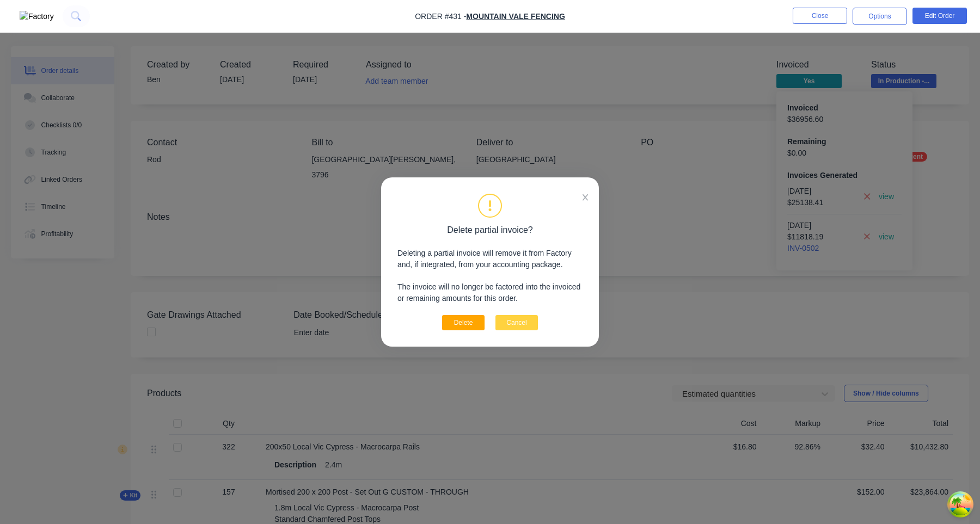 The height and width of the screenshot is (524, 980). I want to click on div: Delete partial invoice?, so click(490, 230).